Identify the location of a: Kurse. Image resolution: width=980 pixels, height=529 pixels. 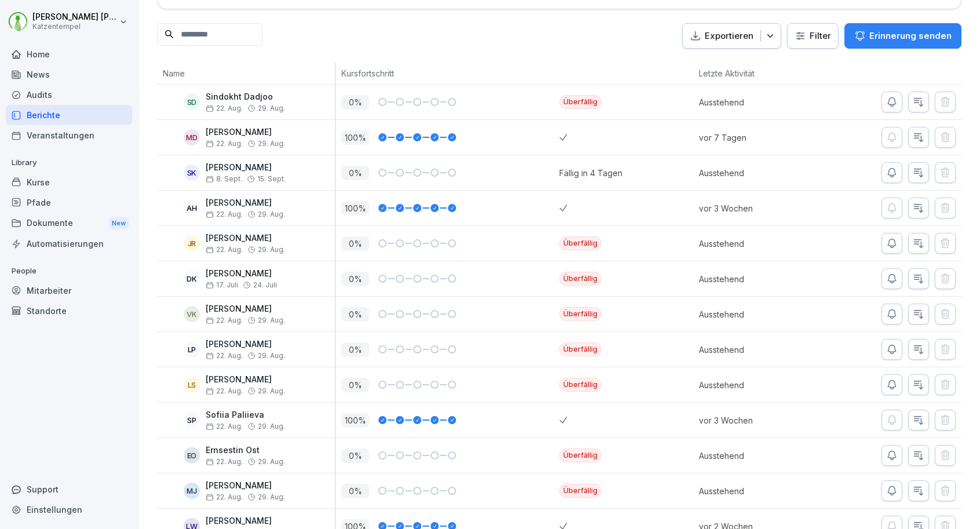
(69, 182).